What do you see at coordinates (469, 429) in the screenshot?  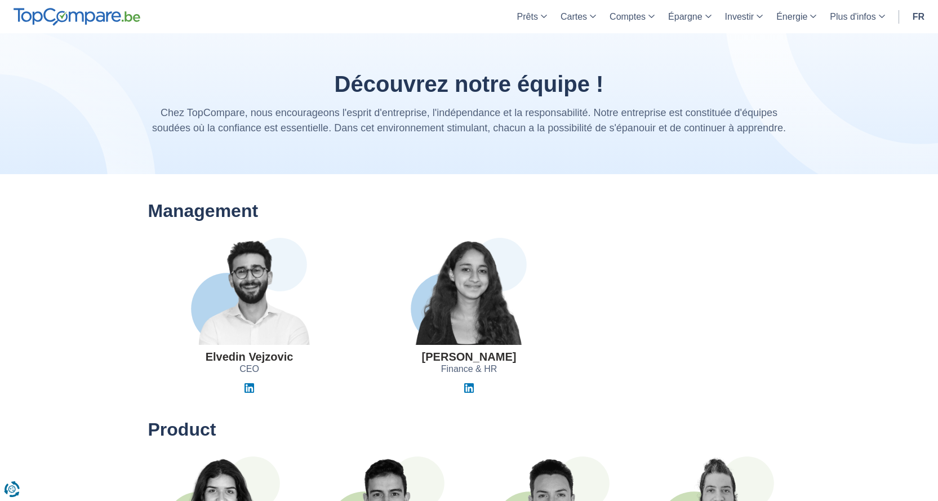 I see `h2: Product` at bounding box center [469, 429].